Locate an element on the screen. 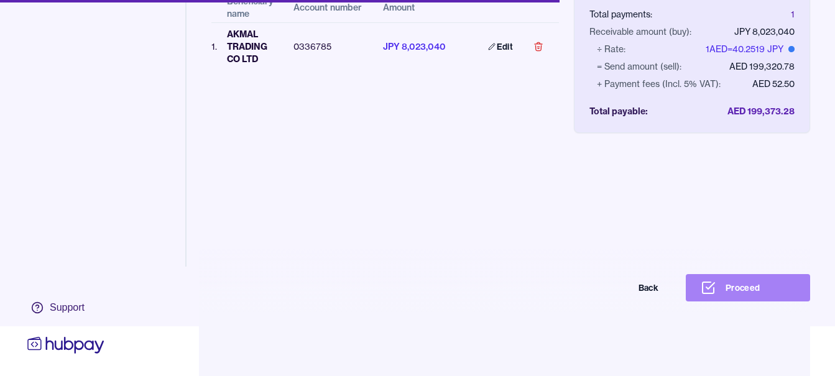  td: JPY 8,023,040 is located at coordinates (418, 46).